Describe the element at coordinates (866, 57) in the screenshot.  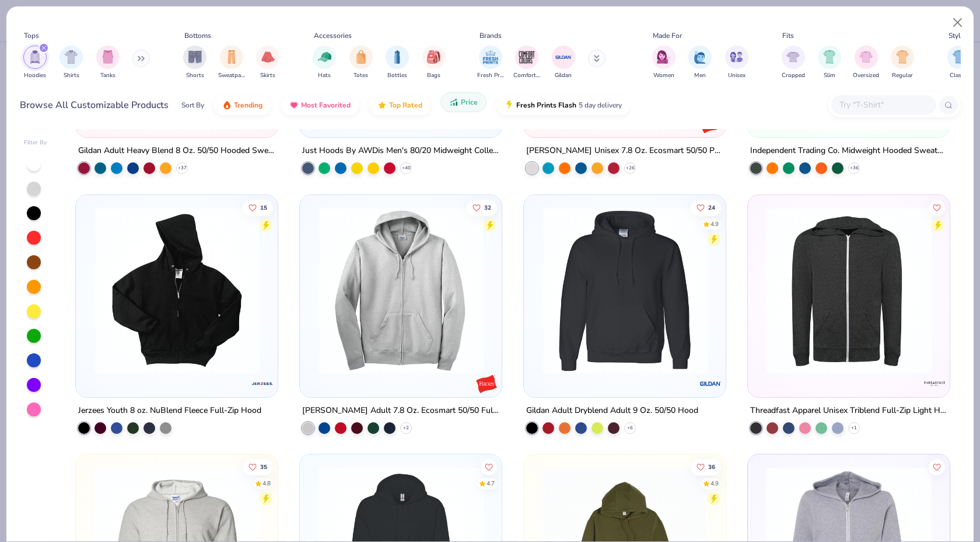
I see `img: Oversized Image` at that location.